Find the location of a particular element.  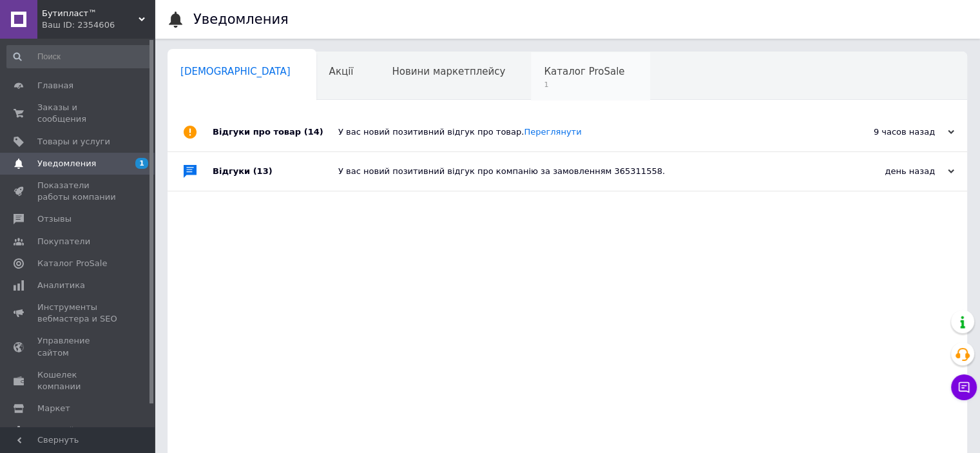

span: Главная is located at coordinates (55, 86).